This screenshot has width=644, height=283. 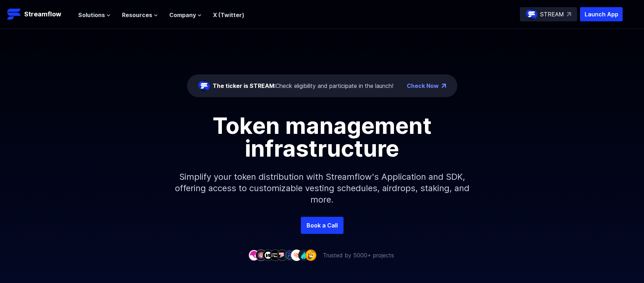 I want to click on span: Company, so click(x=182, y=15).